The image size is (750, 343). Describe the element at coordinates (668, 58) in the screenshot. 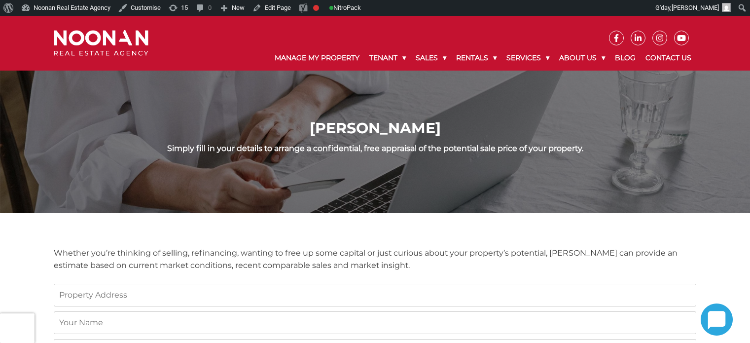

I see `a: Contact Us` at that location.